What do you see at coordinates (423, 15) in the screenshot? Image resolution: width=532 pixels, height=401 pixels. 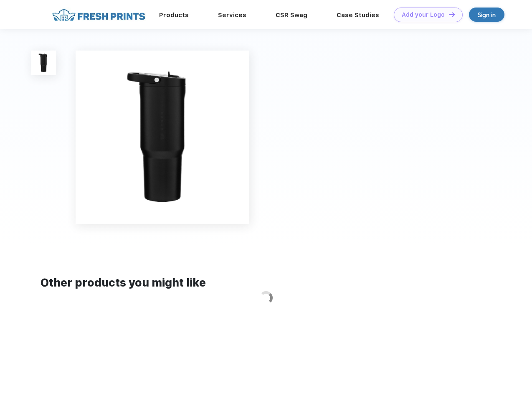 I see `div: Add your Logo` at bounding box center [423, 15].